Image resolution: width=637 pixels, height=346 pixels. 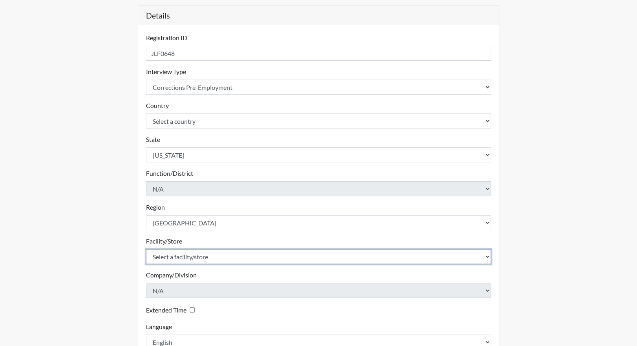 What do you see at coordinates (164, 241) in the screenshot?
I see `label: Facility/Store` at bounding box center [164, 241].